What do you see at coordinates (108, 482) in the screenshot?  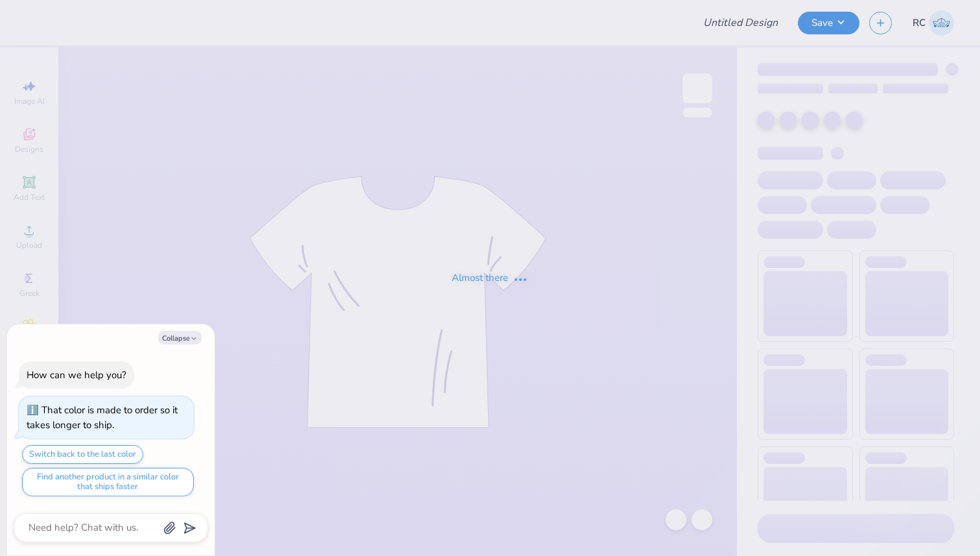 I see `button: Find another product in a similar color that ships faster` at bounding box center [108, 482].